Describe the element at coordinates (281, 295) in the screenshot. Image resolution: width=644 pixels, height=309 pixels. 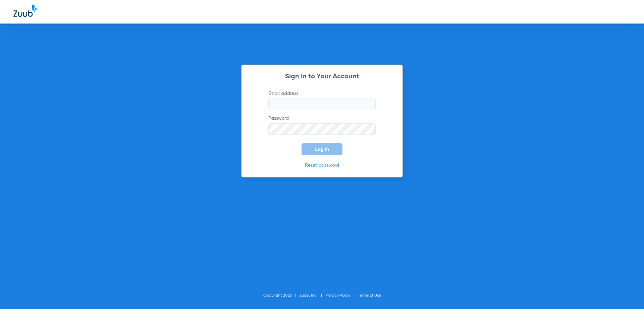
I see `li: Copyright 2025` at that location.